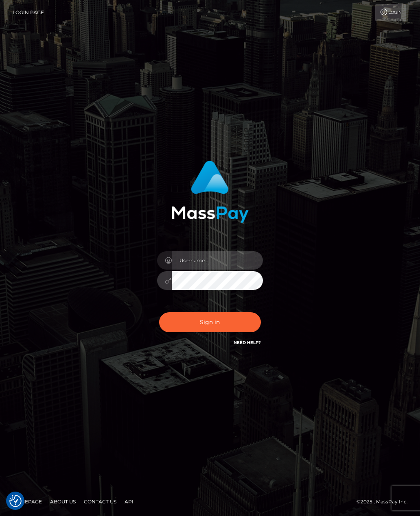  I want to click on a: Login, so click(390, 13).